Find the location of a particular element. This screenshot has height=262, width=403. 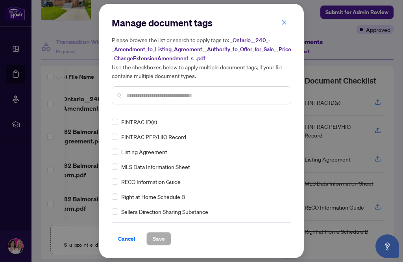

span: FINTRAC ID(s) is located at coordinates (139, 122).